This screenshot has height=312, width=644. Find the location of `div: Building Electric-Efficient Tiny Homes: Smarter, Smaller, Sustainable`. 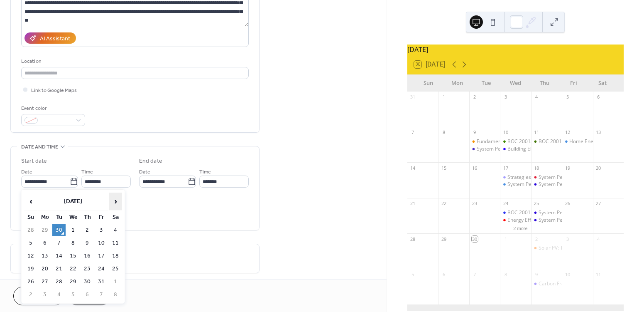

div: Building Electric-Efficient Tiny Homes: Smarter, Smaller, Sustainable is located at coordinates (515, 149).